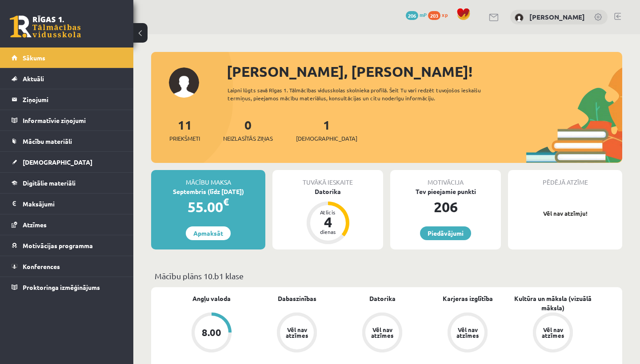  Describe the element at coordinates (208, 179) in the screenshot. I see `div: Mācību maksa` at that location.